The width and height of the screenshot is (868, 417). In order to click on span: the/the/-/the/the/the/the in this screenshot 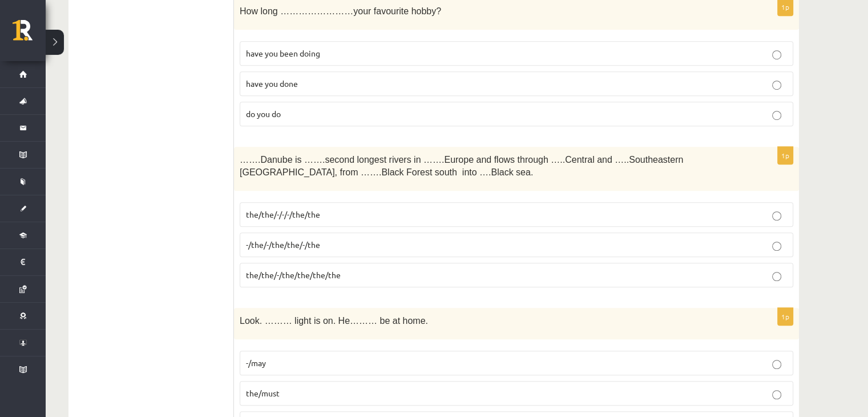, I will do `click(293, 275)`.